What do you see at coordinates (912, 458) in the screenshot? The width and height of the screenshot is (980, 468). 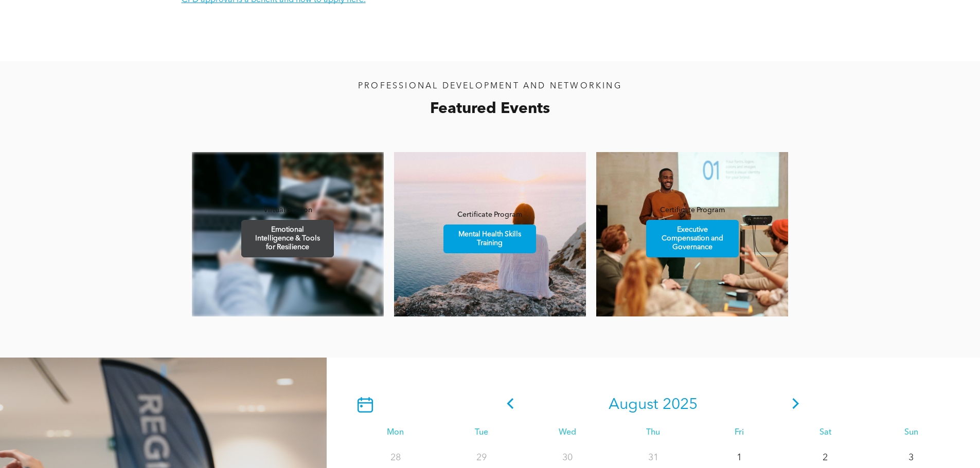 I see `p: 3` at bounding box center [912, 458].